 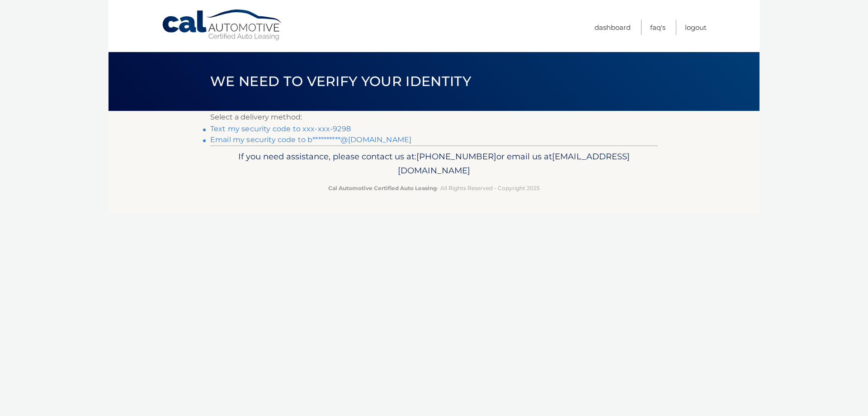 I want to click on a: Cal Automotive, so click(x=222, y=25).